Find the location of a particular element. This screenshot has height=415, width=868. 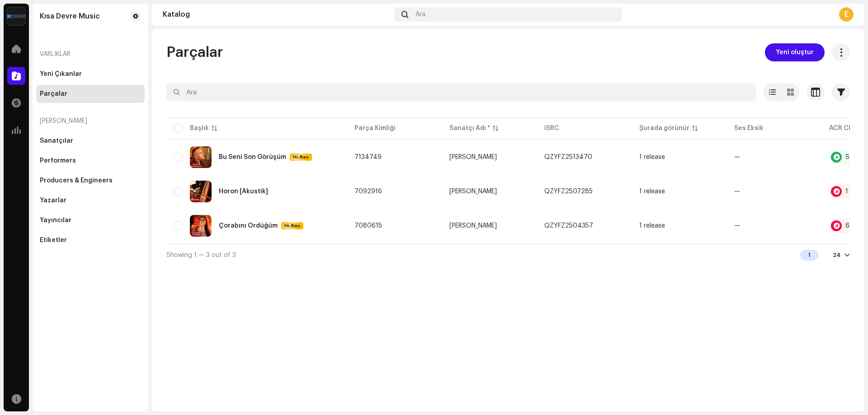

div: Sanatçılar is located at coordinates (56, 141).